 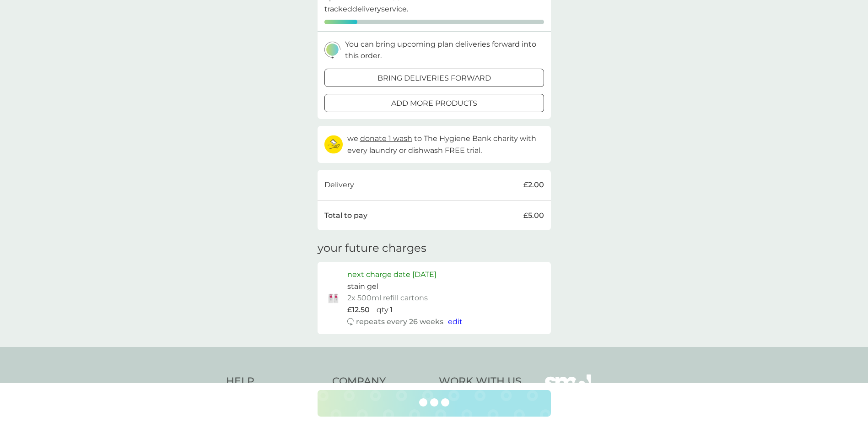 I want to click on p: bring deliveries forward, so click(x=434, y=78).